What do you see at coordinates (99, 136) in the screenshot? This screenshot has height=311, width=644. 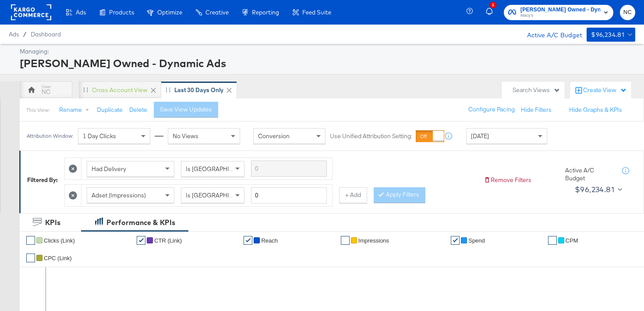 I see `span: 1 Day Clicks` at bounding box center [99, 136].